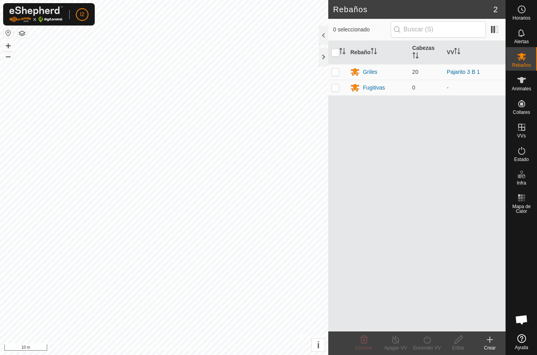  Describe the element at coordinates (521, 42) in the screenshot. I see `span: Alertas` at that location.